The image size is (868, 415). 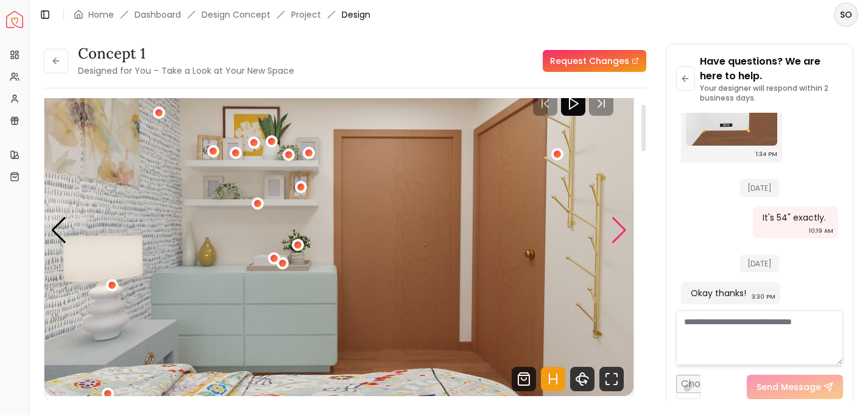 What do you see at coordinates (15, 19) in the screenshot?
I see `a: Spacejoy` at bounding box center [15, 19].